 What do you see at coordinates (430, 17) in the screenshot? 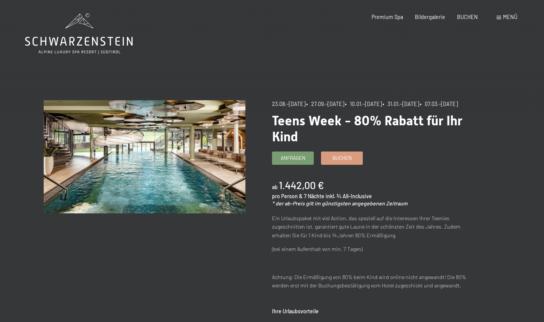
I see `a: Bildergalerie` at bounding box center [430, 17].